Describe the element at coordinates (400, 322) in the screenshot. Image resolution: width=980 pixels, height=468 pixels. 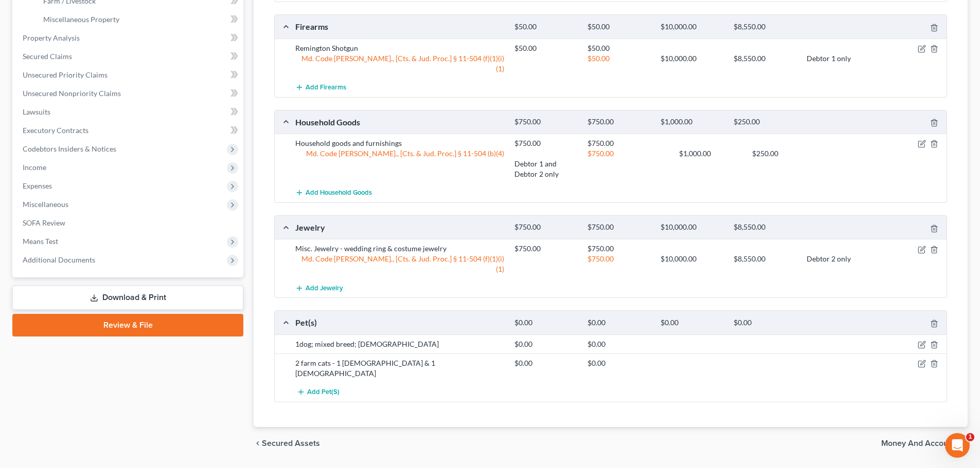
I see `div: Pet(s)` at that location.